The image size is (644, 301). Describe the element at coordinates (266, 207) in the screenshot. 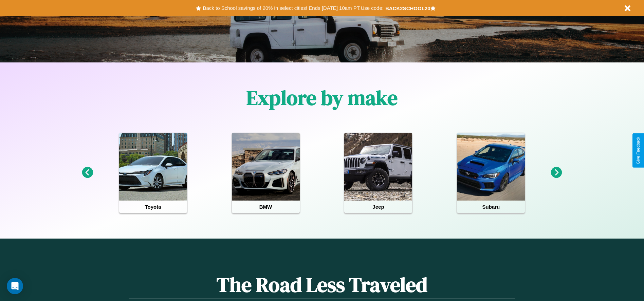

I see `h4: BMW` at that location.